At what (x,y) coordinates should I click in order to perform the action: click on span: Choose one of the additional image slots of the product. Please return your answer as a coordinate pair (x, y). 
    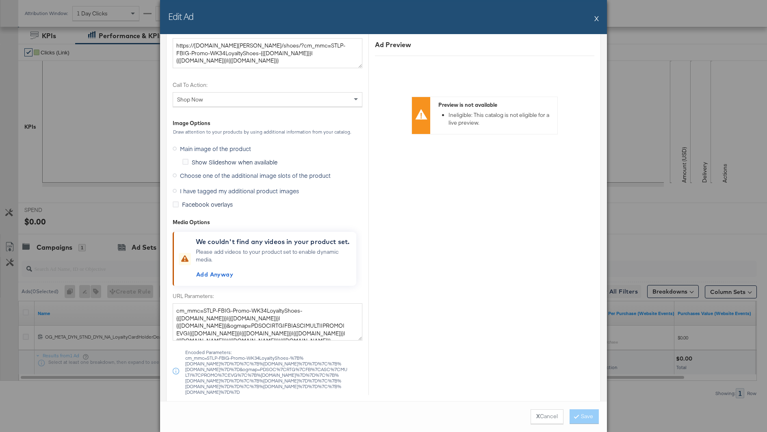
    Looking at the image, I should click on (255, 176).